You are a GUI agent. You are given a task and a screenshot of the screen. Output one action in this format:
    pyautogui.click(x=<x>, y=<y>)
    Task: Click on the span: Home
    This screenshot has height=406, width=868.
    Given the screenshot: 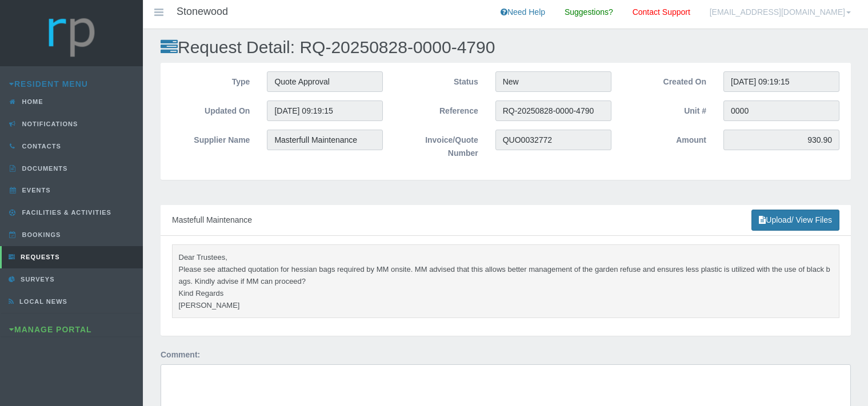 What is the action you would take?
    pyautogui.click(x=31, y=102)
    